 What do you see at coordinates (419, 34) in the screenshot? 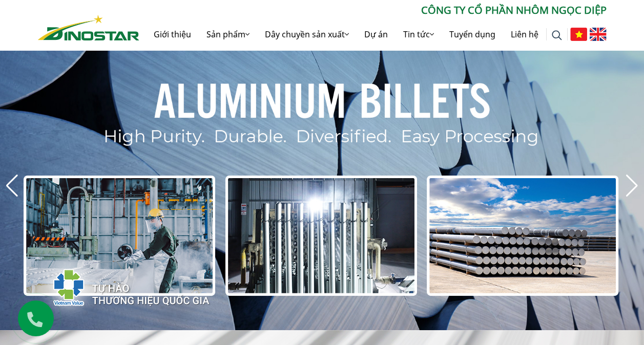
I see `a: Tin tức` at bounding box center [419, 34].